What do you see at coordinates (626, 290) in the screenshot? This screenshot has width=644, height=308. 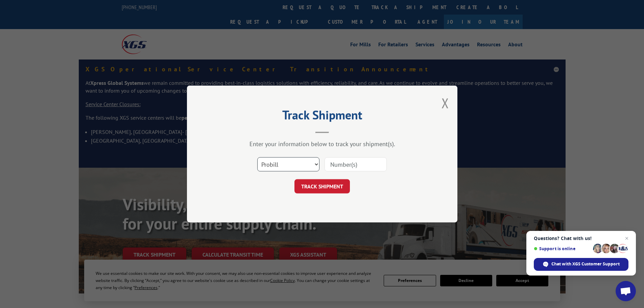 I see `a: Open chat` at bounding box center [626, 290].